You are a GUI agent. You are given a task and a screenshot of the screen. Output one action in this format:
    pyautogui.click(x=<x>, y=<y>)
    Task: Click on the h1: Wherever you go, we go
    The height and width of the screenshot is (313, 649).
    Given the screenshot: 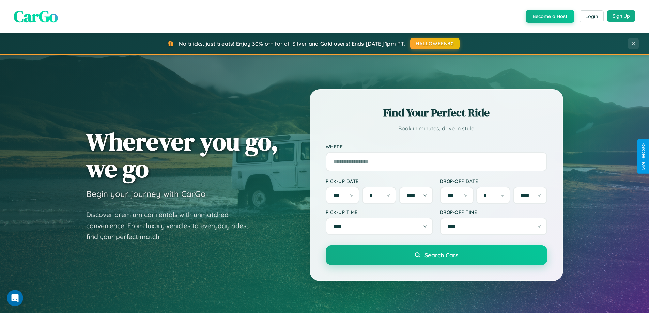 What is the action you would take?
    pyautogui.click(x=182, y=155)
    